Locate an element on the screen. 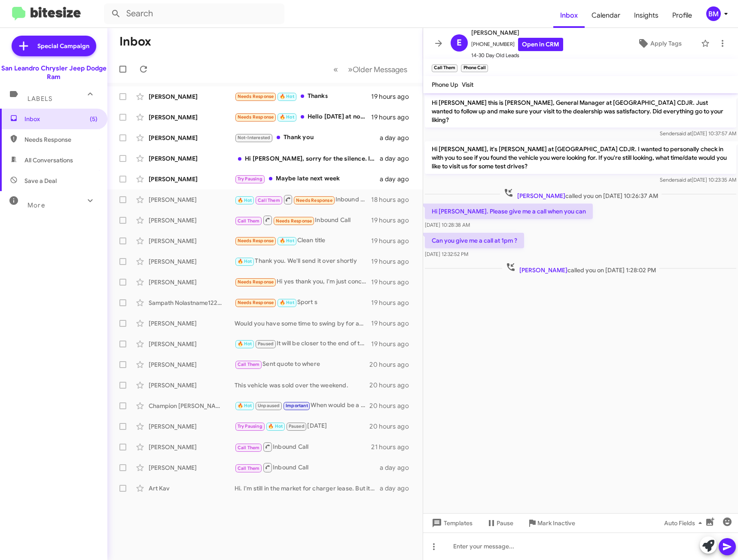 The width and height of the screenshot is (738, 560). span: Calendar is located at coordinates (606, 16).